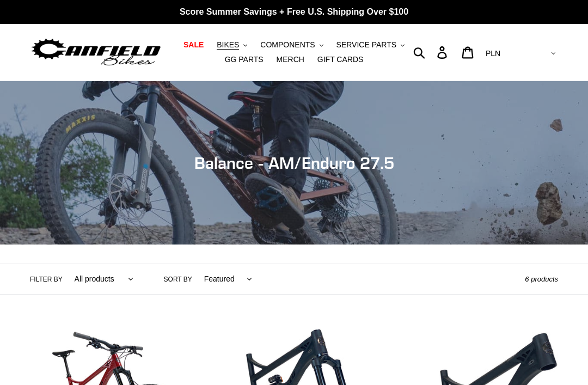 Image resolution: width=588 pixels, height=385 pixels. I want to click on button: SERVICE PARTS, so click(370, 44).